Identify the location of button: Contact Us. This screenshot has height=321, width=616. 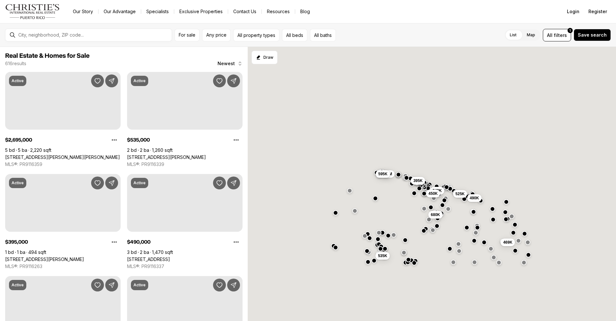
(245, 12).